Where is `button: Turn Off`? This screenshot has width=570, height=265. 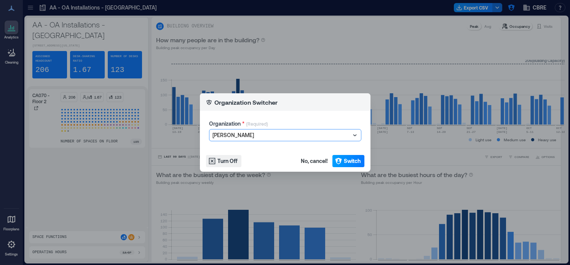
button: Turn Off is located at coordinates (223, 161).